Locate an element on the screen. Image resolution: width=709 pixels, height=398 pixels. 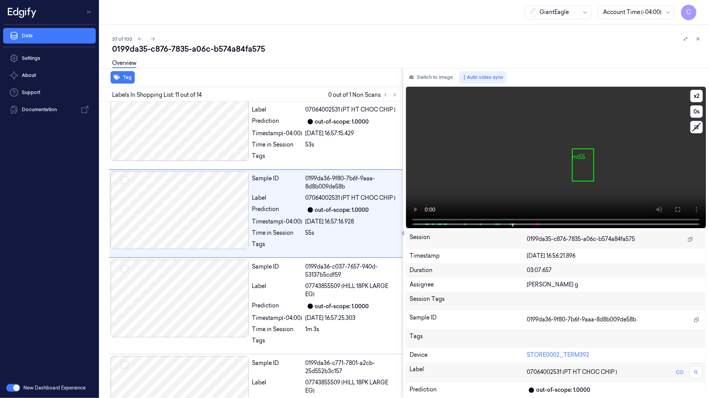
button: Auto video sync is located at coordinates (482, 77).